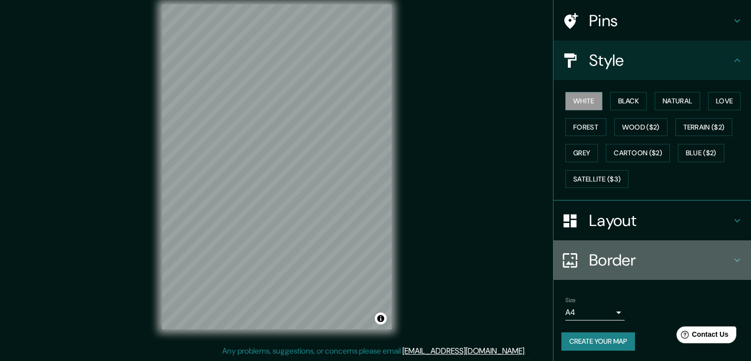 The image size is (751, 361). What do you see at coordinates (660, 21) in the screenshot?
I see `h4: Pins` at bounding box center [660, 21].